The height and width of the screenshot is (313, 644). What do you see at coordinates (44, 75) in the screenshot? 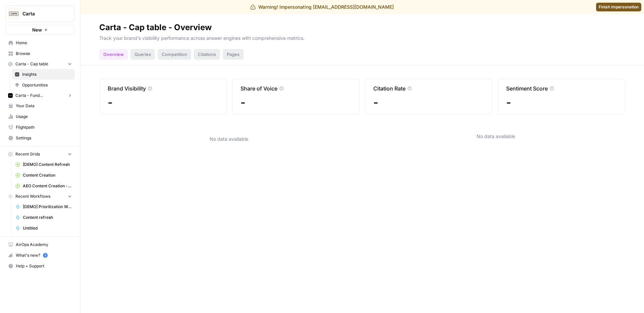
I see `a: Insights` at bounding box center [44, 75].